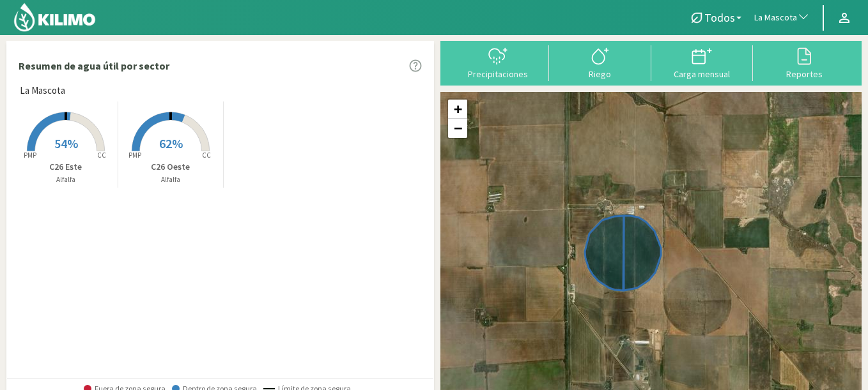 The image size is (868, 390). I want to click on p: C26 Oeste, so click(170, 166).